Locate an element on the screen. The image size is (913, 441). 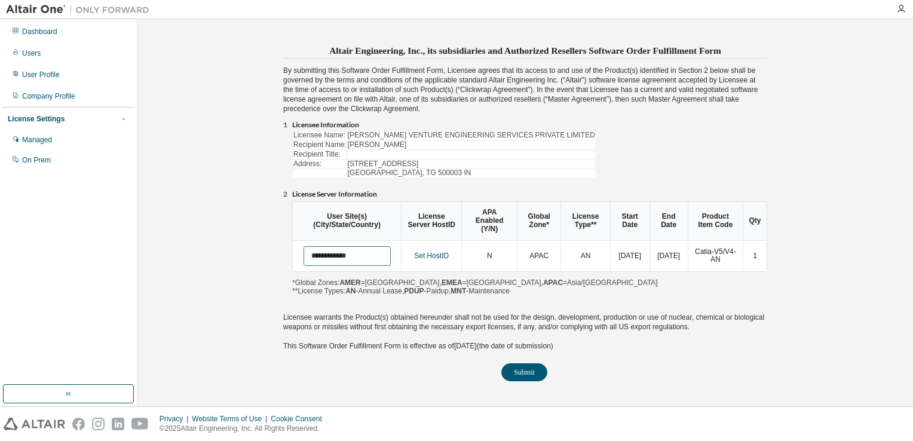
b: MNT is located at coordinates (458, 291).